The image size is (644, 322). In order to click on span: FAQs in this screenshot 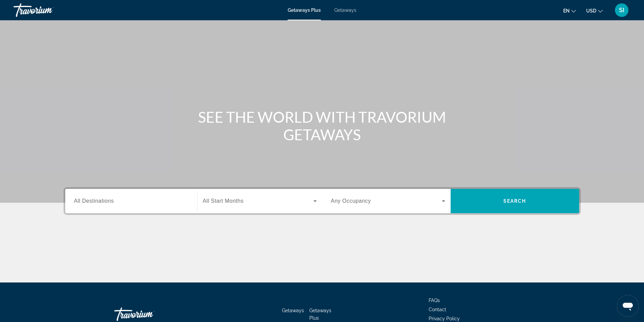, I will do `click(434, 300)`.